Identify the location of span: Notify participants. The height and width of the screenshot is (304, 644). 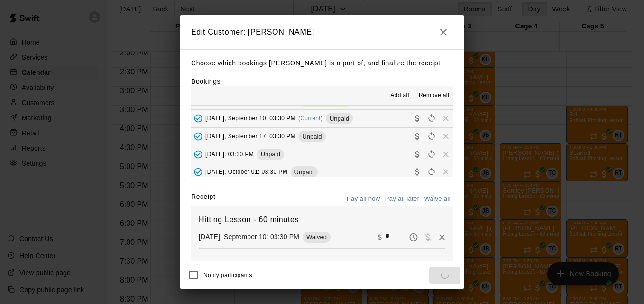
(228, 275).